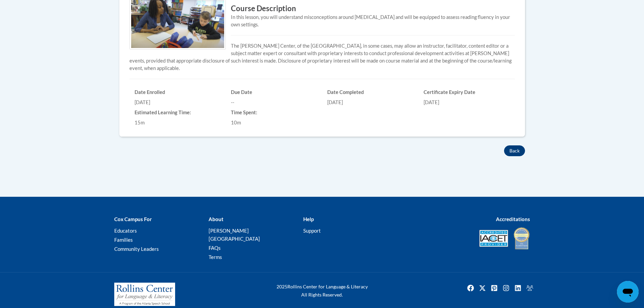 This screenshot has width=644, height=308. What do you see at coordinates (370, 92) in the screenshot?
I see `h6: Date Completed` at bounding box center [370, 92].